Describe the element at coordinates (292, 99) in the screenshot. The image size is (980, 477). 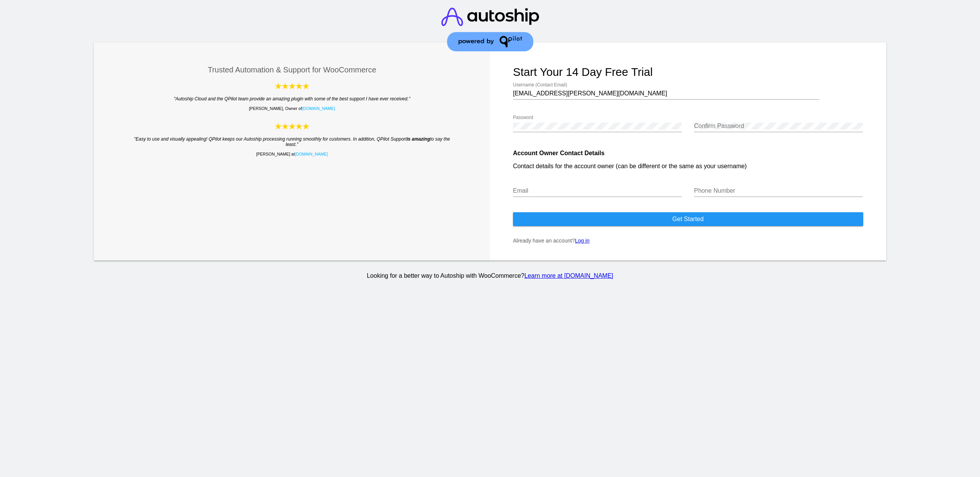
I see `blockquote: "Autoship Cloud and the QPilot team provide an amazing plugin with some of the best support I hav...` at that location.